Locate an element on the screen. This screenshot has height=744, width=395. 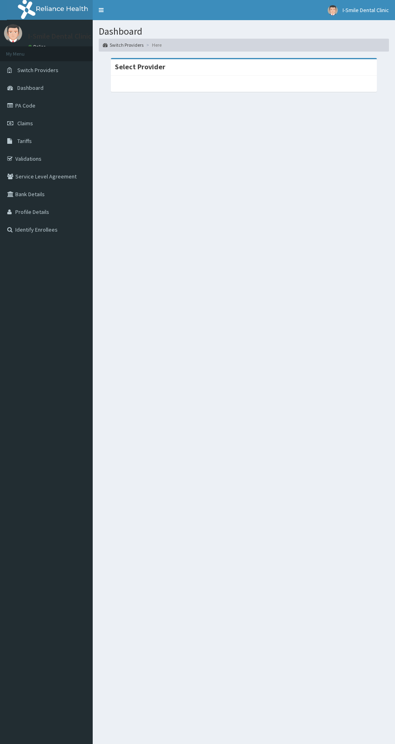
a: Online is located at coordinates (38, 47).